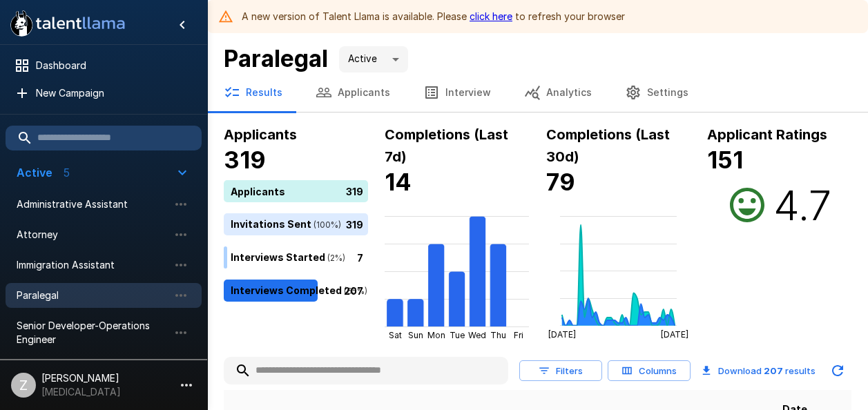 This screenshot has width=868, height=410. I want to click on button: Settings, so click(657, 92).